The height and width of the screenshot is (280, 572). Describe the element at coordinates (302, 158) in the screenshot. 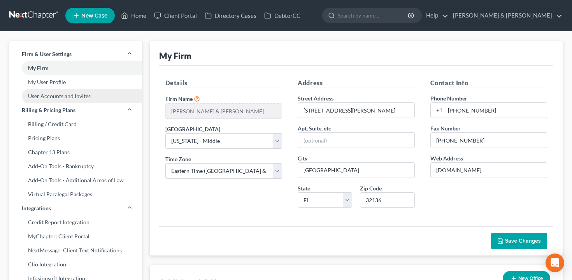

I see `label: City` at that location.